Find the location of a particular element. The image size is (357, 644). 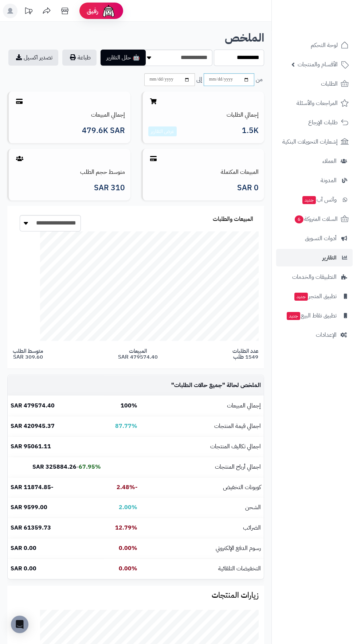

a: تطبيق المتجرجديد is located at coordinates (314, 296).